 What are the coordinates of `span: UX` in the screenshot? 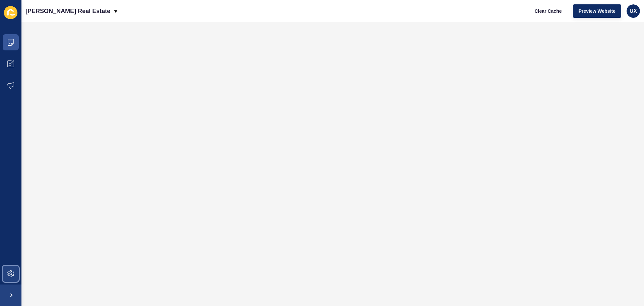 It's located at (633, 11).